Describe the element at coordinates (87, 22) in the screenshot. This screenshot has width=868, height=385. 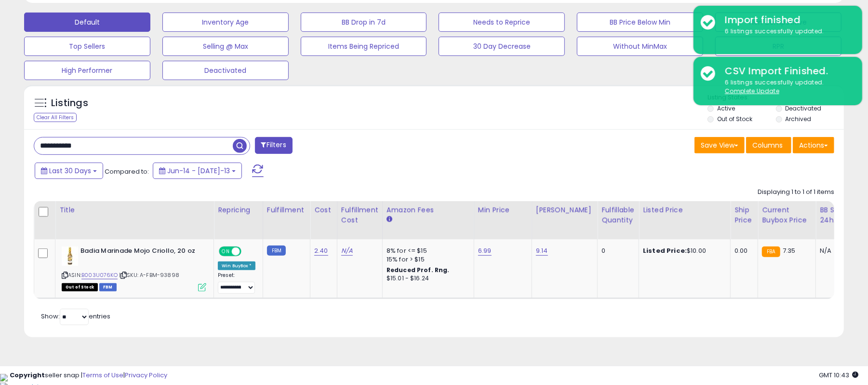
I see `button: Default` at that location.